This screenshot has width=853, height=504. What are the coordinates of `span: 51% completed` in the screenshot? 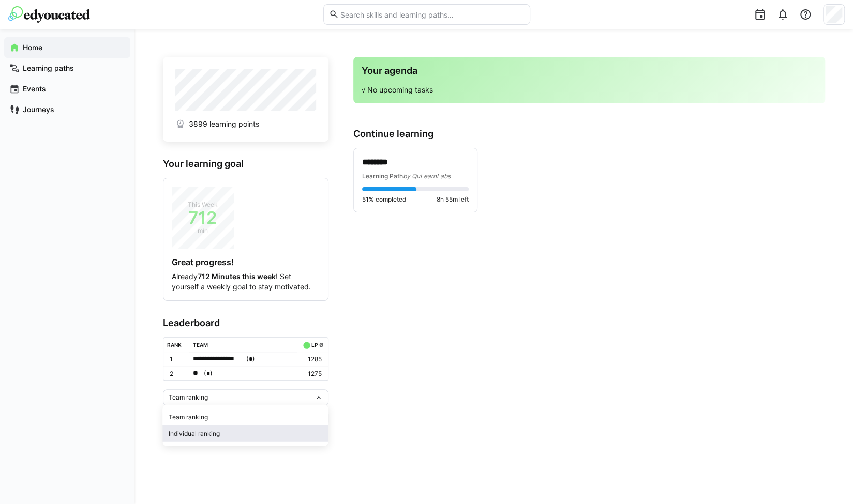 It's located at (383, 200).